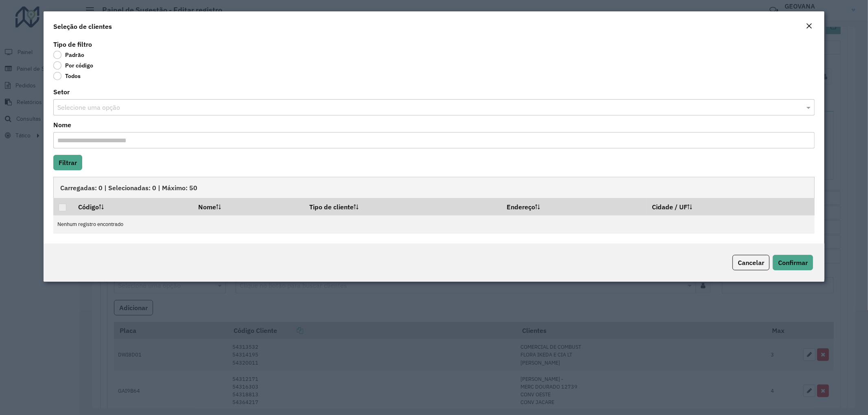 The width and height of the screenshot is (868, 415). What do you see at coordinates (132, 207) in the screenshot?
I see `th: Código` at bounding box center [132, 207].